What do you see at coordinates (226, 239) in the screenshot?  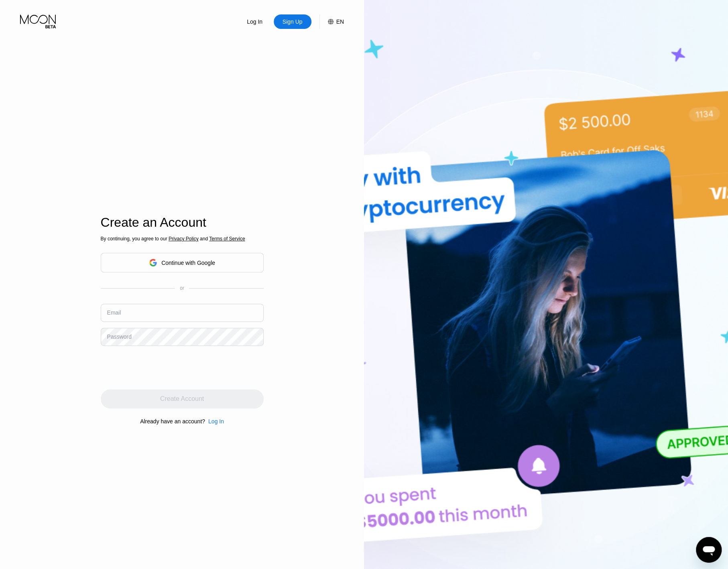 I see `span: Terms of Service` at bounding box center [226, 239].